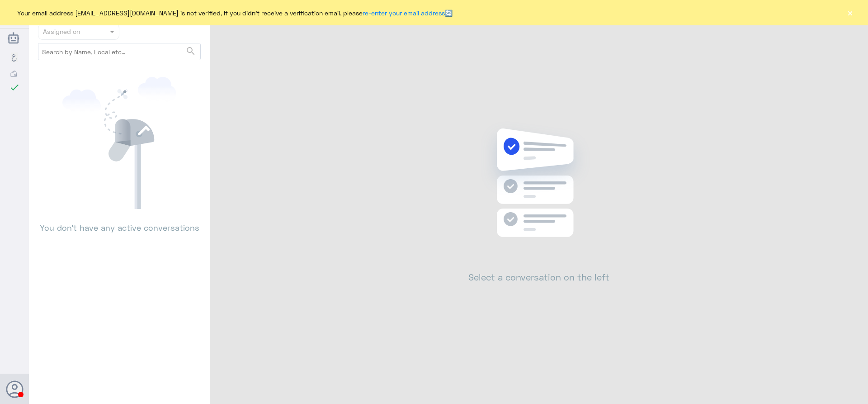 The width and height of the screenshot is (868, 404). What do you see at coordinates (191, 51) in the screenshot?
I see `span: search` at bounding box center [191, 51].